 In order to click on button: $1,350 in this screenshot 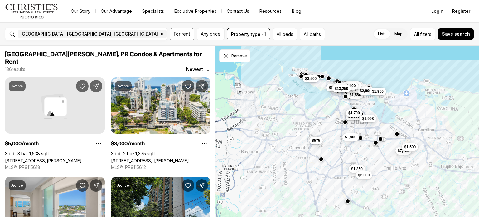, I will do `click(357, 169)`.